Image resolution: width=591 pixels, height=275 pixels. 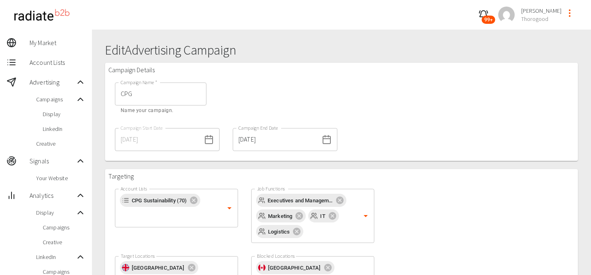 What do you see at coordinates (569, 13) in the screenshot?
I see `button: profile-menu` at bounding box center [569, 13].